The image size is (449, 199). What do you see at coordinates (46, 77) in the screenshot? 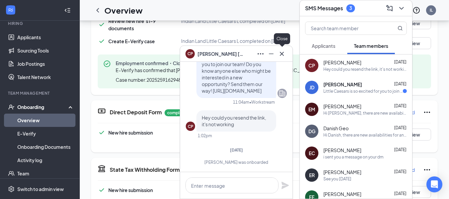
I see `a: Talent Network` at bounding box center [46, 77].